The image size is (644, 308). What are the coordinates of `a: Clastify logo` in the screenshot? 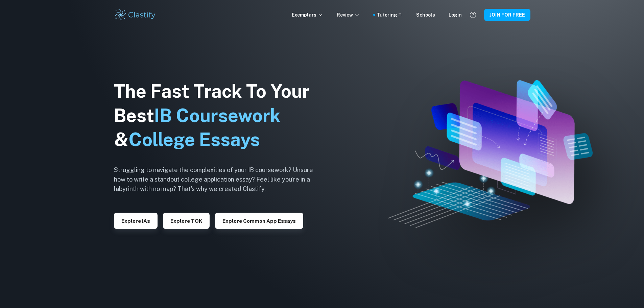 It's located at (135, 15).